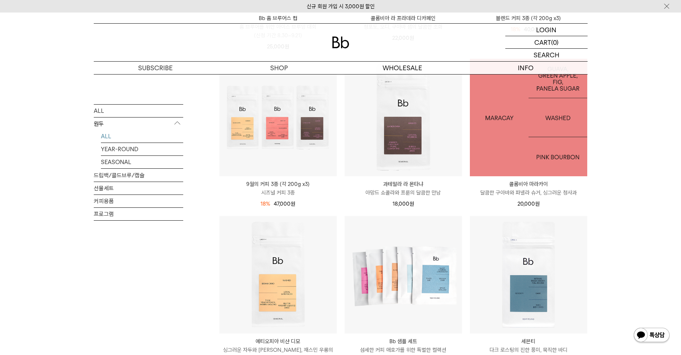 Image resolution: width=681 pixels, height=355 pixels. What do you see at coordinates (285, 204) in the screenshot?
I see `span: 47,000` at bounding box center [285, 204].